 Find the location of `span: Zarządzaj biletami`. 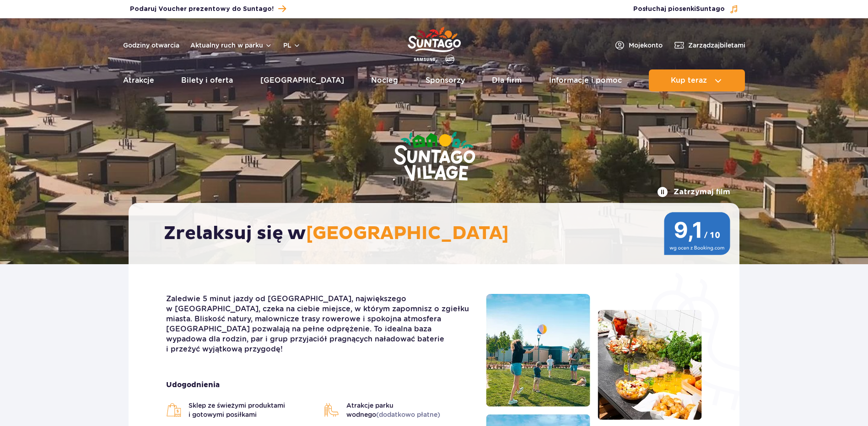

span: Zarządzaj biletami is located at coordinates (716, 46).